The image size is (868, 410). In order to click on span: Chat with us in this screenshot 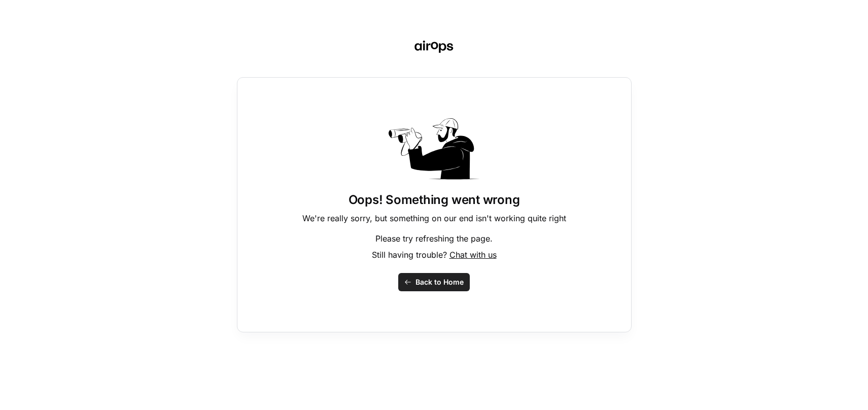, I will do `click(473, 255)`.